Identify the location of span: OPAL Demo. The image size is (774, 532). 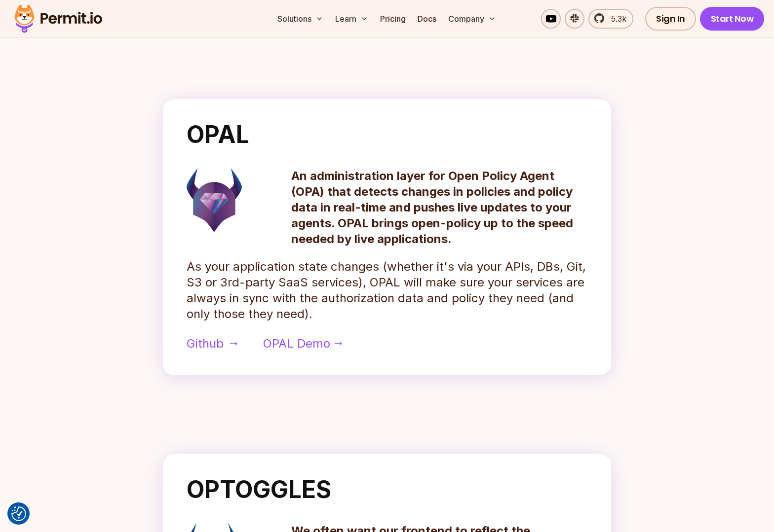
(297, 344).